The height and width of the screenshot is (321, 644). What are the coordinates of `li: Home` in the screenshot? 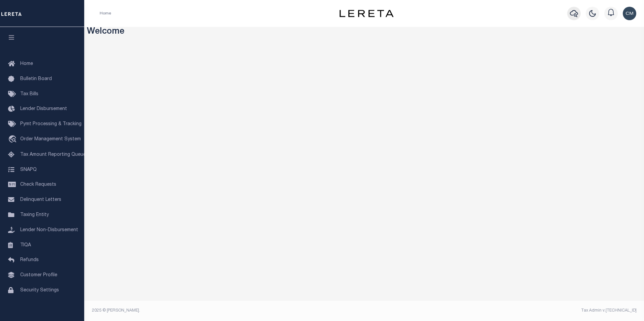 It's located at (105, 13).